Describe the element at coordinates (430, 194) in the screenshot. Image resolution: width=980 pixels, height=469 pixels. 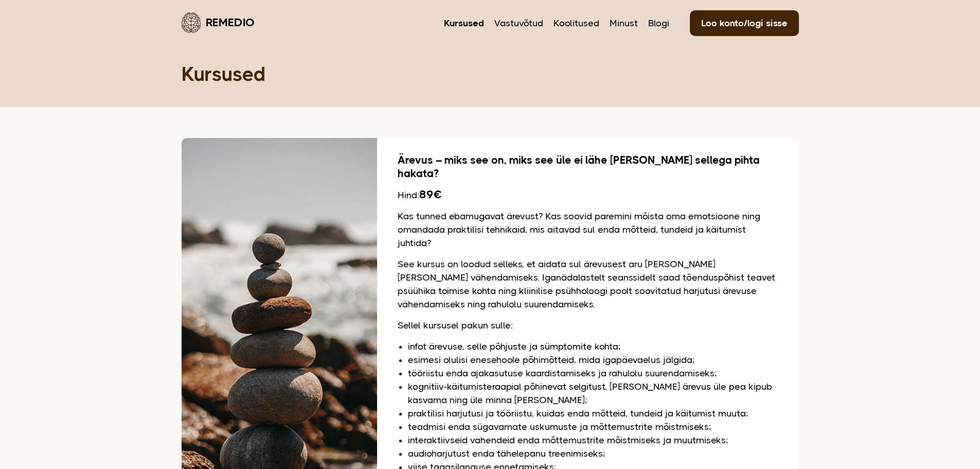
I see `b: 89€` at that location.